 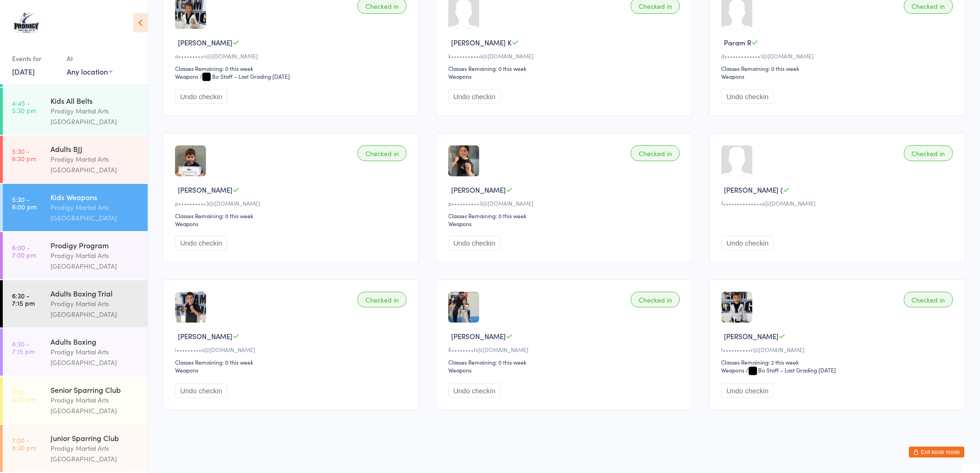 What do you see at coordinates (24, 251) in the screenshot?
I see `time: 6:00 - 7:00 pm` at bounding box center [24, 251].